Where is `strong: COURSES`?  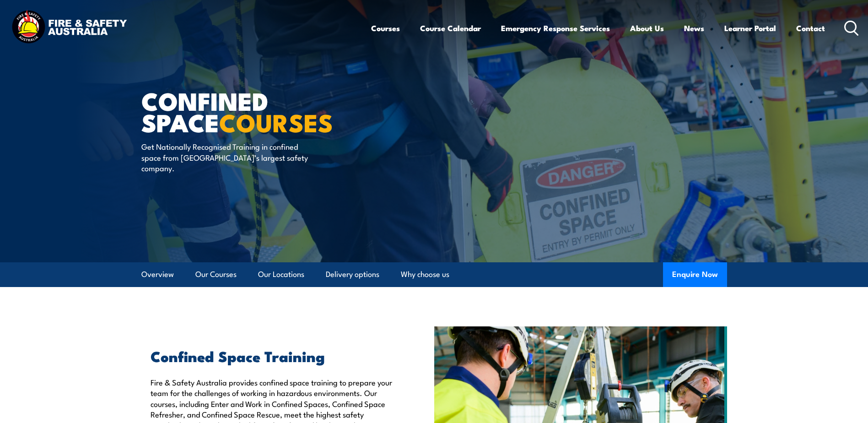
strong: COURSES is located at coordinates (276, 122).